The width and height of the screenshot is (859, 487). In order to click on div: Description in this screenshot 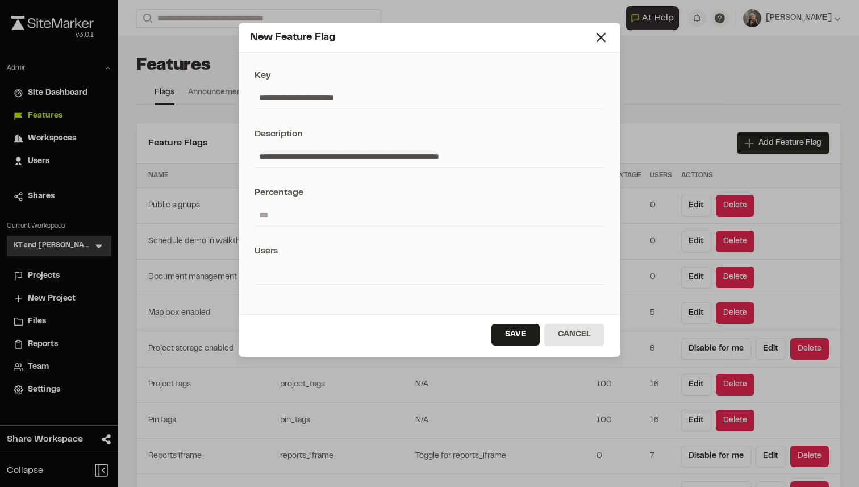, I will do `click(430, 134)`.